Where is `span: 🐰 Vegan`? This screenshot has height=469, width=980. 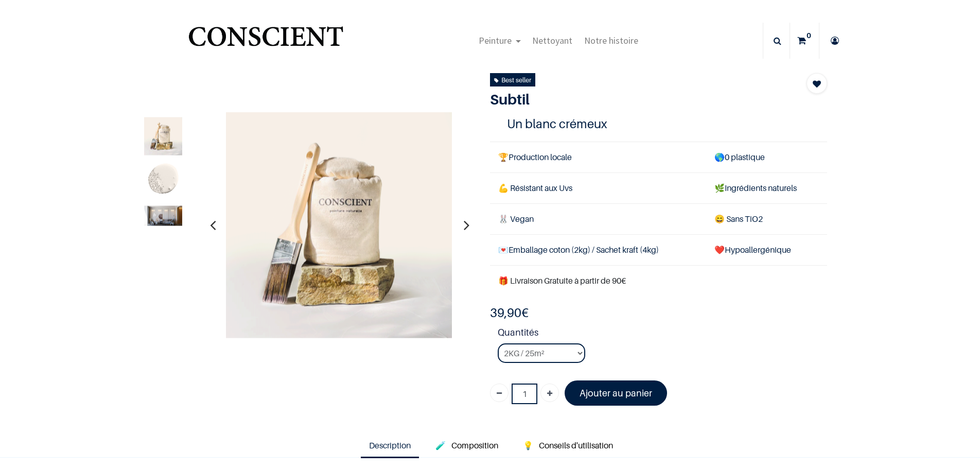
span: 🐰 Vegan is located at coordinates (516, 219).